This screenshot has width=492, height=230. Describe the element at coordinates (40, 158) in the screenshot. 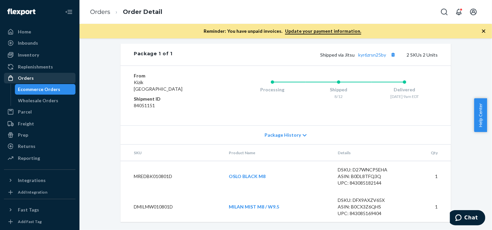

I see `a: Reporting` at that location.